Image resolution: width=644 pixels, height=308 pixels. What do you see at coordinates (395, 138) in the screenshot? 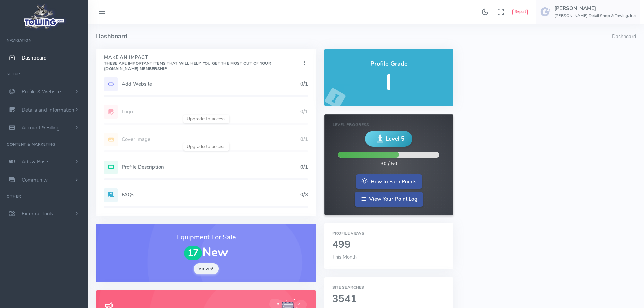
I see `span: Level 5` at bounding box center [395, 138].